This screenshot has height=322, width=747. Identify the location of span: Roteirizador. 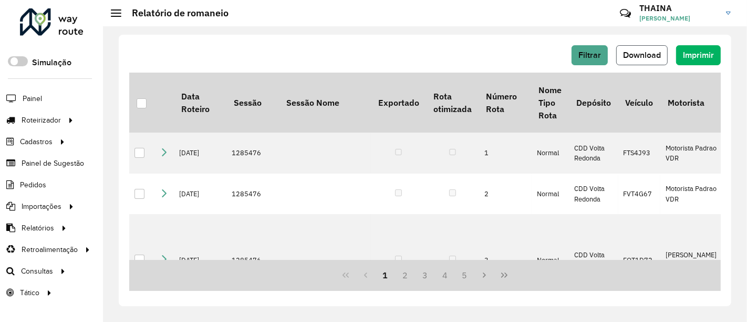
(41, 120).